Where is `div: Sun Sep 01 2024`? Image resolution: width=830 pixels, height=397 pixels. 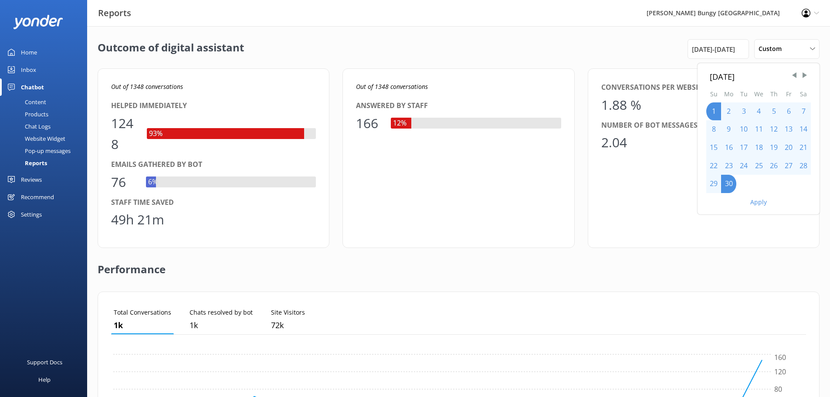
div: Sun Sep 01 2024 is located at coordinates (714, 112).